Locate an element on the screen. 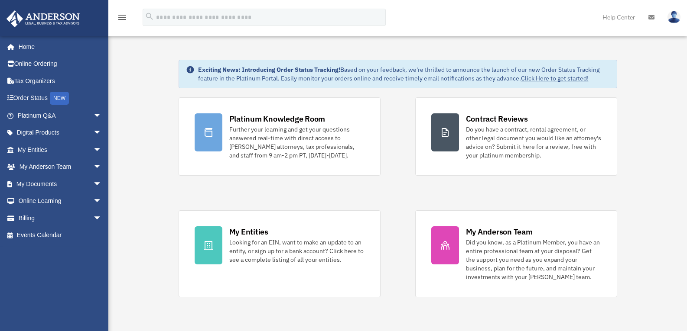 This screenshot has height=331, width=687. div: Contract Reviews is located at coordinates (496, 119).